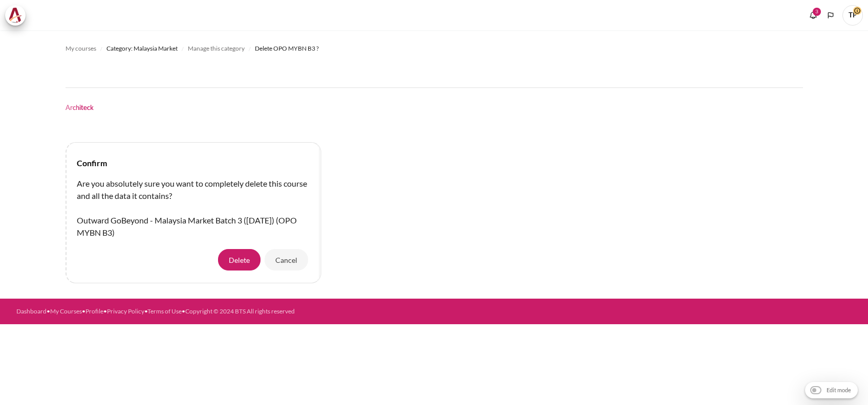 The image size is (868, 405). Describe the element at coordinates (816, 12) in the screenshot. I see `div: 3` at that location.